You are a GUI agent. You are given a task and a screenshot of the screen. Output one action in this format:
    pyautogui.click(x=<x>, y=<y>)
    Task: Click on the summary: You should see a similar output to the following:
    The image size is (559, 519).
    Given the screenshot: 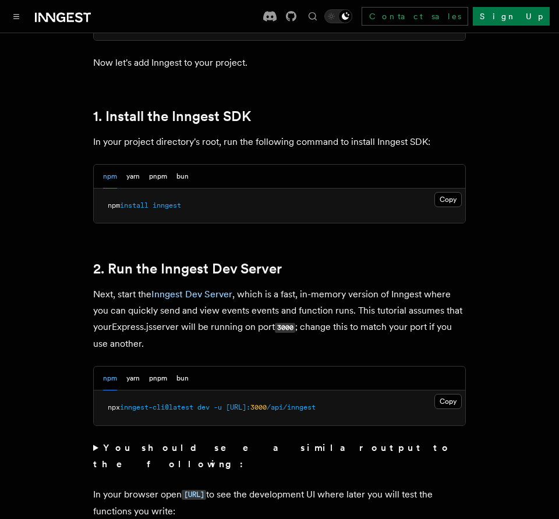 What is the action you would take?
    pyautogui.click(x=279, y=456)
    